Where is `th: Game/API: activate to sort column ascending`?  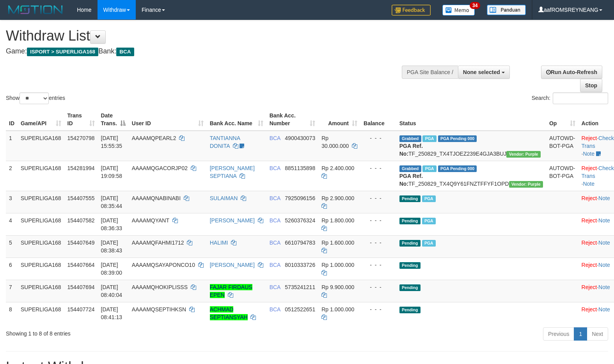 th: Game/API: activate to sort column ascending is located at coordinates (41, 119).